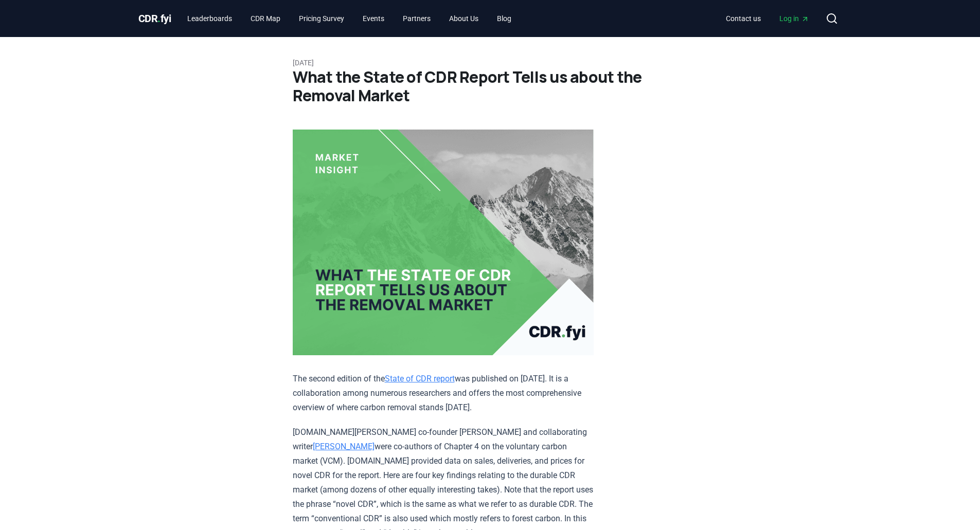 This screenshot has height=530, width=980. I want to click on a: Pricing Survey, so click(322, 18).